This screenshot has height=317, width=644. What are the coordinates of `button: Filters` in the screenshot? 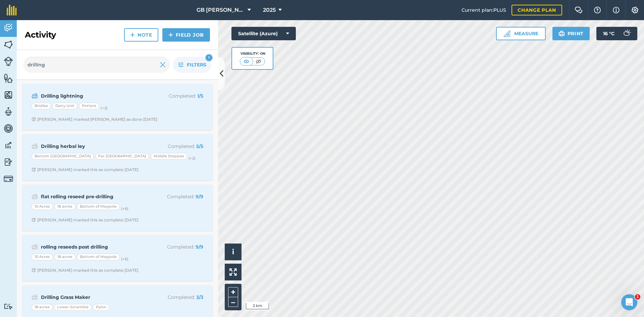 It's located at (192, 65).